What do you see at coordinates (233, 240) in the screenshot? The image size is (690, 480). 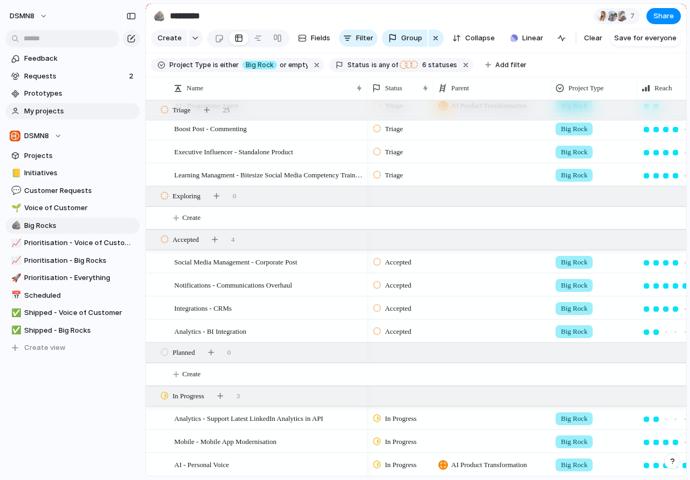 I see `span: 4` at bounding box center [233, 240].